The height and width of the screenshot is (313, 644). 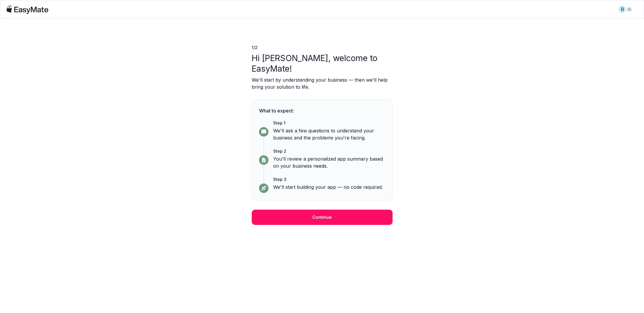 I want to click on div: R, so click(x=622, y=10).